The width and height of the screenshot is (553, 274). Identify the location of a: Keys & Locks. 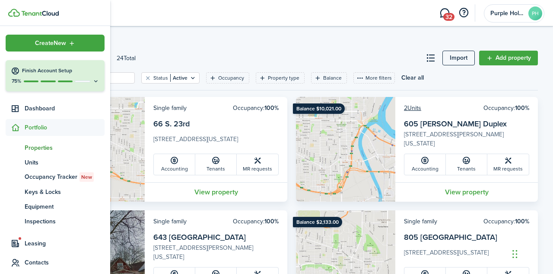
(55, 192).